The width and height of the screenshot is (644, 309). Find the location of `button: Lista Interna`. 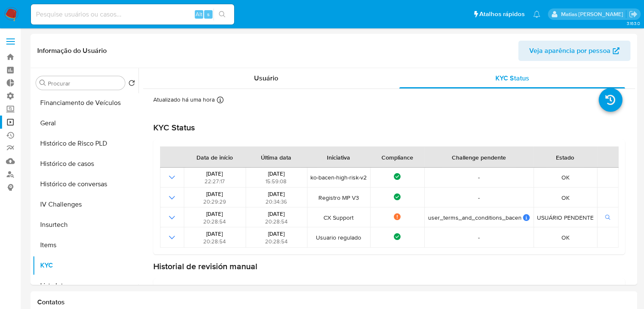

button: Lista Interna is located at coordinates (85, 285).